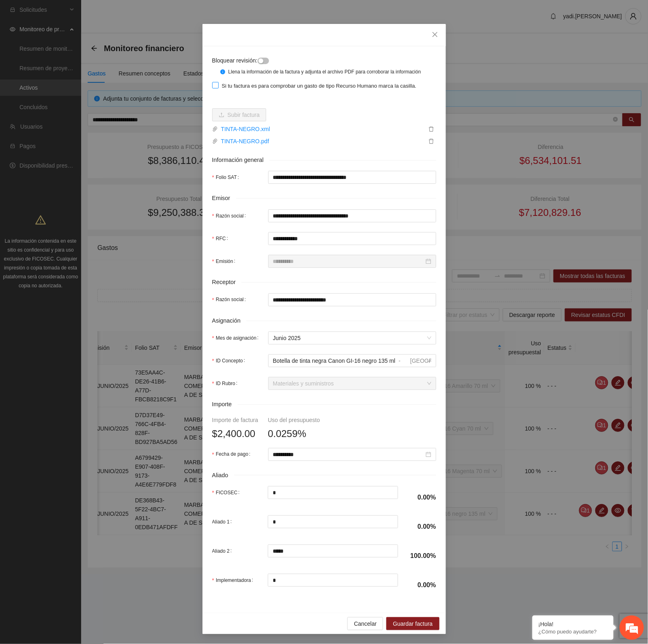  What do you see at coordinates (319, 86) in the screenshot?
I see `span: Si tu factura es para comprobar un gasto de tipo Recurso Humano marca la casilla.` at bounding box center [319, 86].